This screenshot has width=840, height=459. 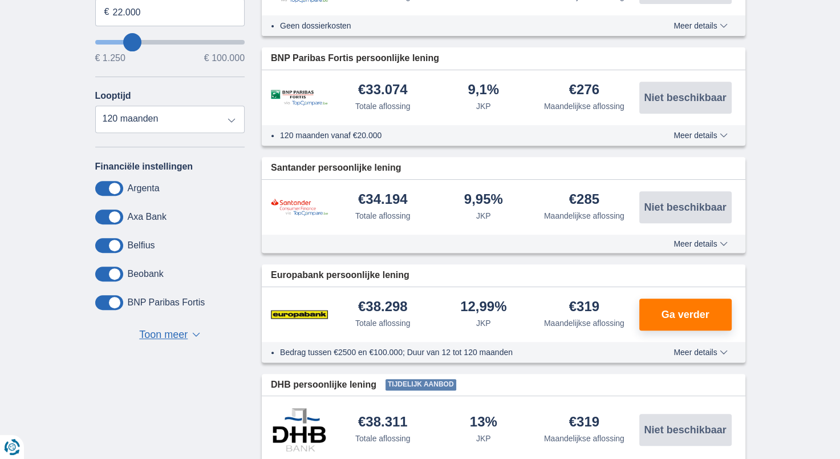 What do you see at coordinates (456, 26) in the screenshot?
I see `li: Geen dossierkosten` at bounding box center [456, 26].